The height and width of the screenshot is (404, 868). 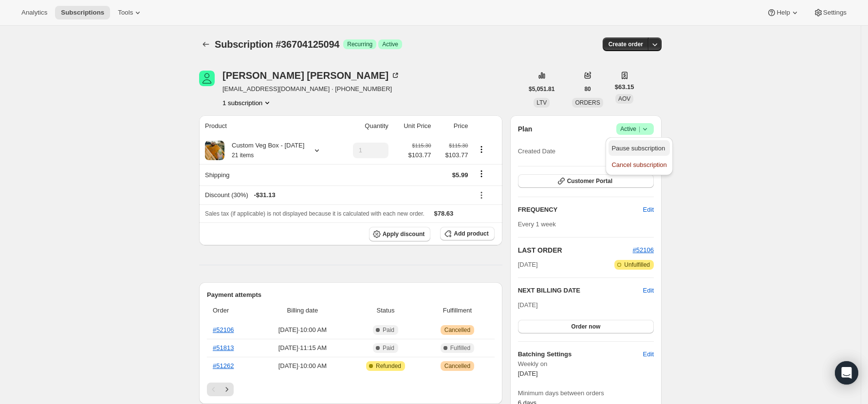 I want to click on span: Add product, so click(x=471, y=233).